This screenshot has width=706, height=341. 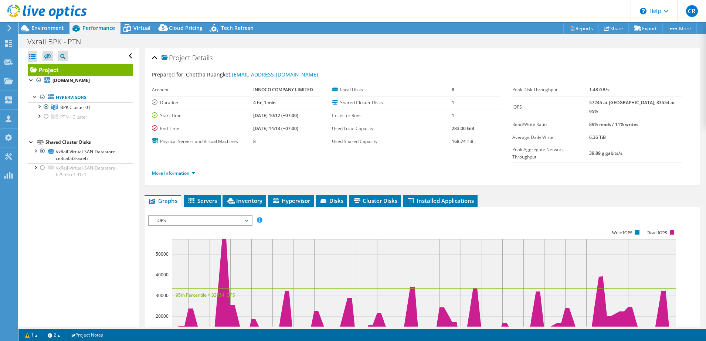 What do you see at coordinates (264, 102) in the screenshot?
I see `b: 4 hr, 1 min` at bounding box center [264, 102].